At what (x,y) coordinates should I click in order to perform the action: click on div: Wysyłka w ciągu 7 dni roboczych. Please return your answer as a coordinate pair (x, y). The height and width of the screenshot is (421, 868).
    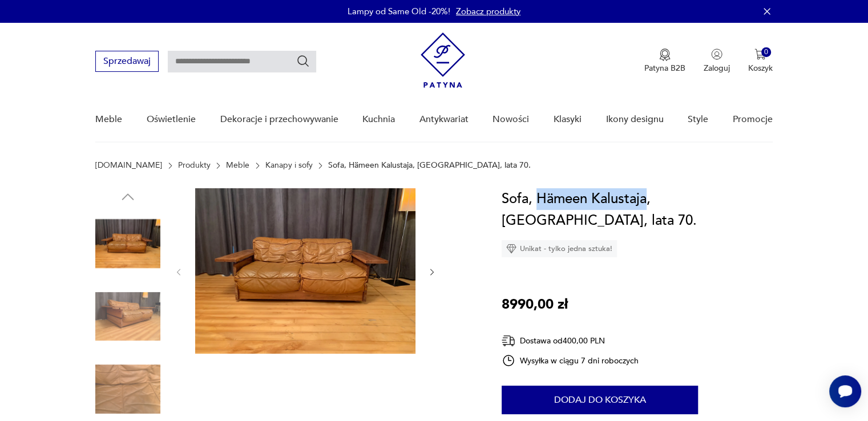
    Looking at the image, I should click on (570, 360).